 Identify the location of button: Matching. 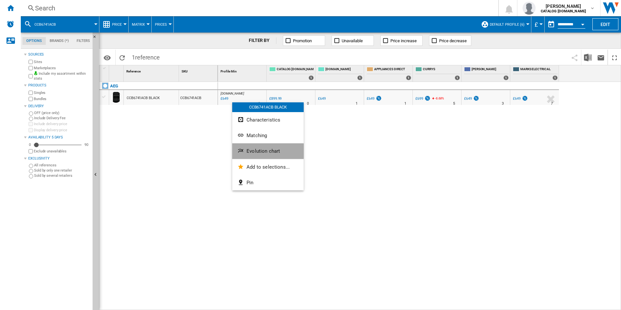
(268, 135).